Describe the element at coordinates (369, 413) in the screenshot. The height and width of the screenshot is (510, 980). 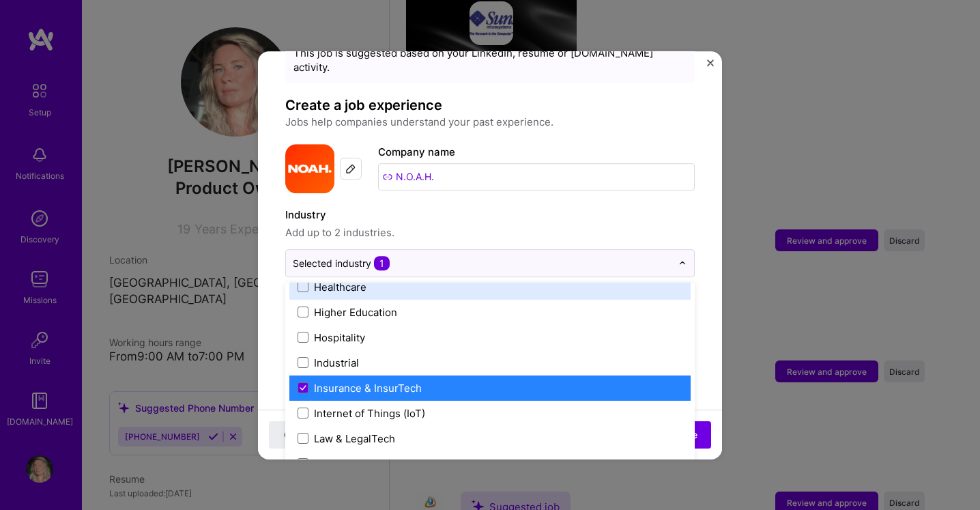
I see `div: Internet of Things (IoT)` at that location.